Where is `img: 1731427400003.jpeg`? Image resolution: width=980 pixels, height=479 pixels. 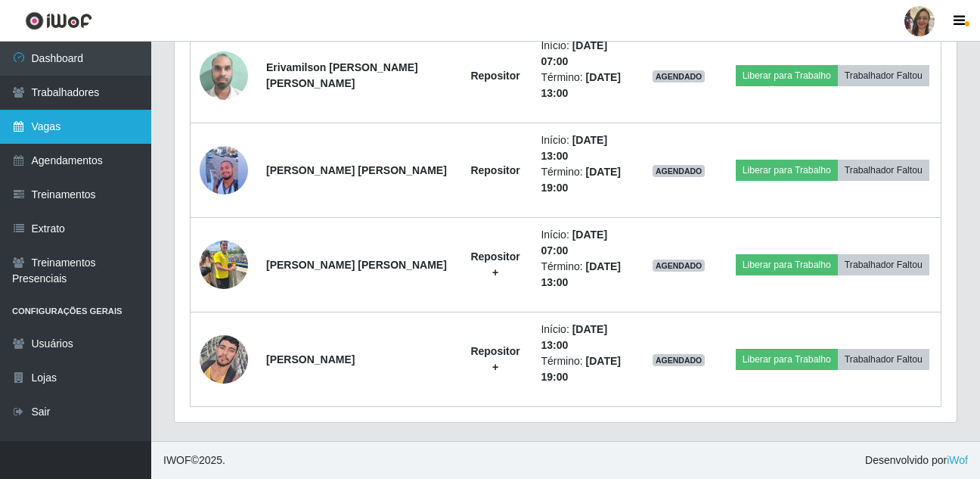
img: 1731427400003.jpeg is located at coordinates (224, 171).